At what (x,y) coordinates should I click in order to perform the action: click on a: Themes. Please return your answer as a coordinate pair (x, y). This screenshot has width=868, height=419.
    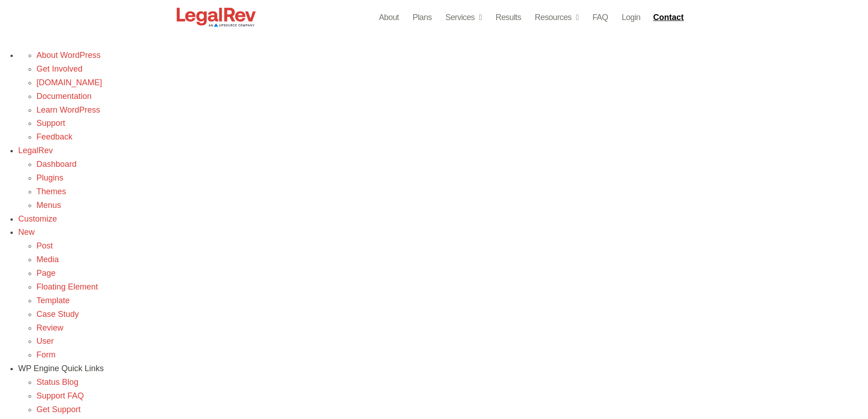
    Looking at the image, I should click on (51, 192).